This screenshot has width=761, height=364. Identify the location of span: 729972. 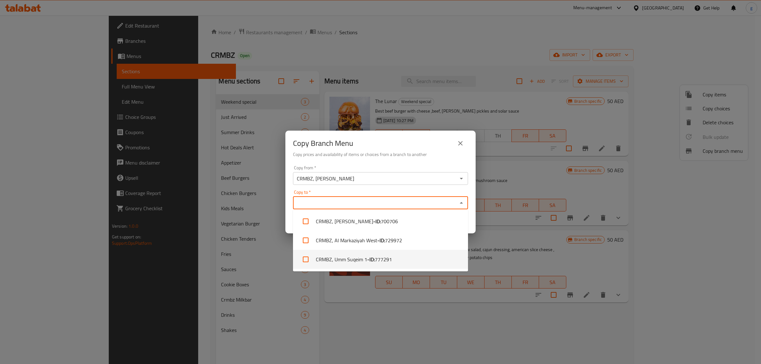
(394, 240).